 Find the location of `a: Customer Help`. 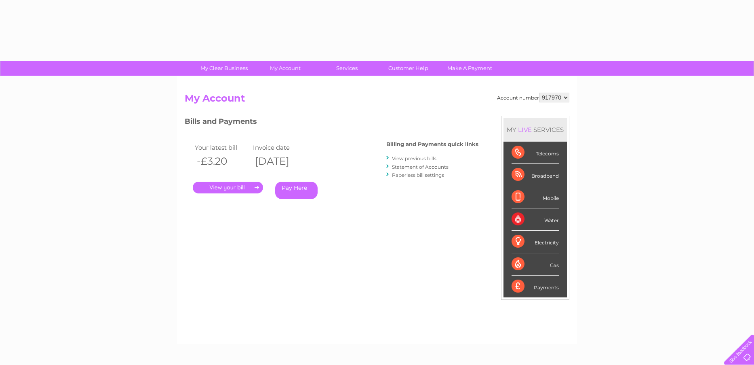

a: Customer Help is located at coordinates (408, 68).